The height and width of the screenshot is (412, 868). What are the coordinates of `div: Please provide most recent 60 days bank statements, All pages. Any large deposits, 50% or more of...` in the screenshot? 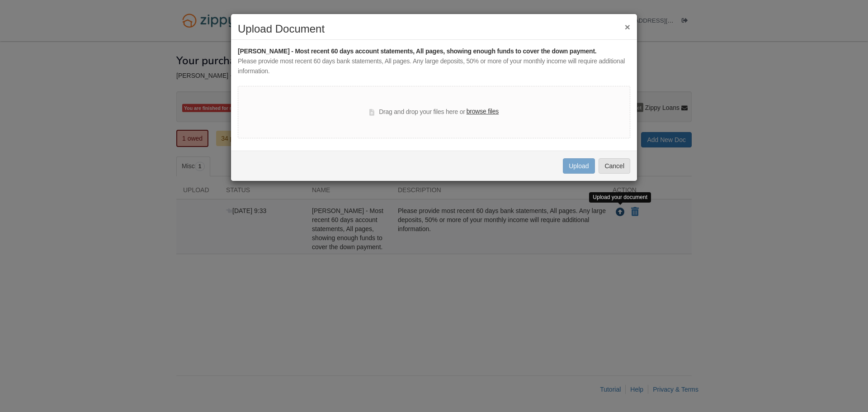 It's located at (434, 66).